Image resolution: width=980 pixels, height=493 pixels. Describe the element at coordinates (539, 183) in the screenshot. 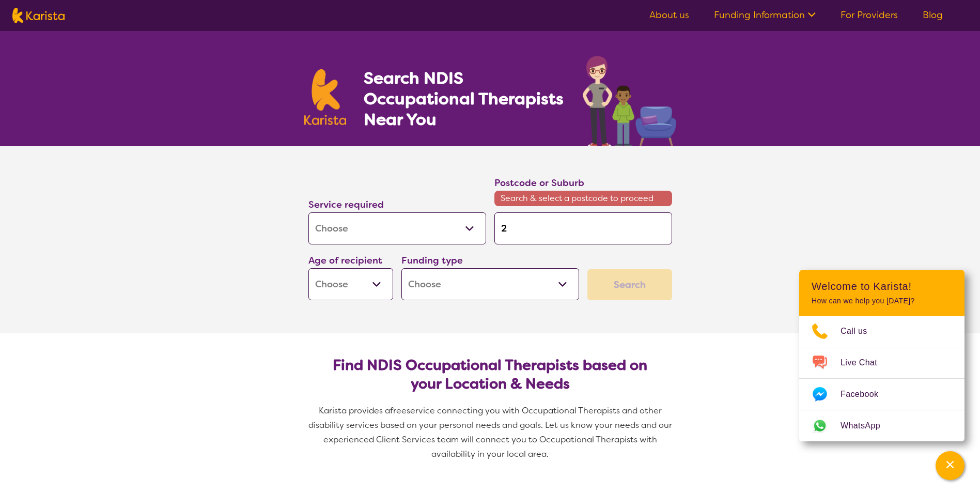

I see `label: Postcode or Suburb` at that location.